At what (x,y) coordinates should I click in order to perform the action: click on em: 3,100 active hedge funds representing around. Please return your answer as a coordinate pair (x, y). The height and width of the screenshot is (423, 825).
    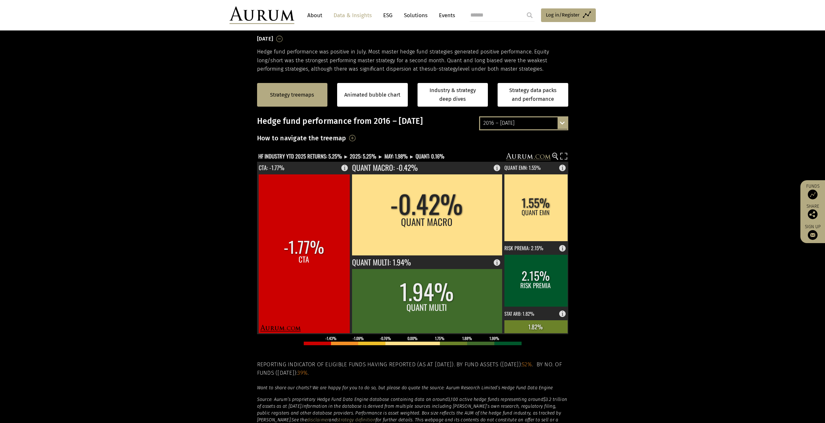
    Looking at the image, I should click on (495, 399).